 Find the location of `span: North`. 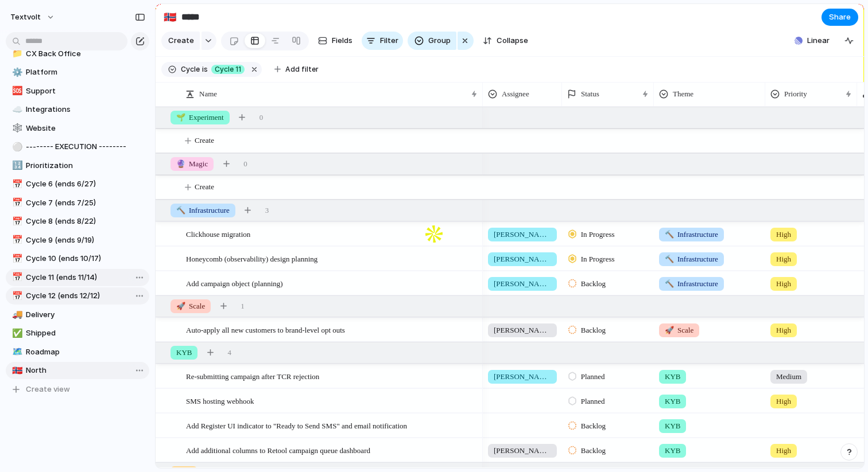

span: North is located at coordinates (85, 371).